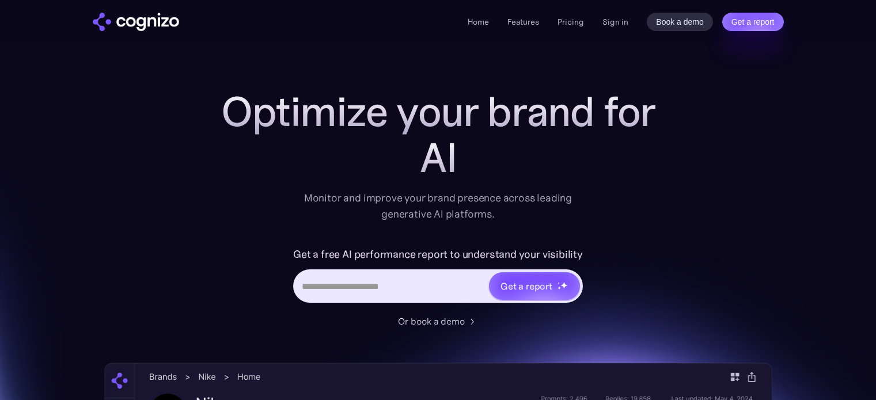 The image size is (876, 400). What do you see at coordinates (523, 22) in the screenshot?
I see `a: Features` at bounding box center [523, 22].